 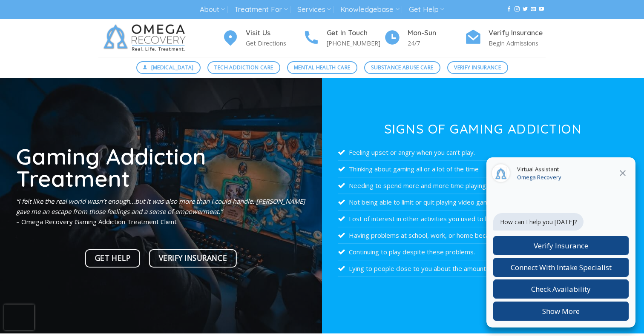 What do you see at coordinates (355, 33) in the screenshot?
I see `h4: Get In Touch` at bounding box center [355, 33].